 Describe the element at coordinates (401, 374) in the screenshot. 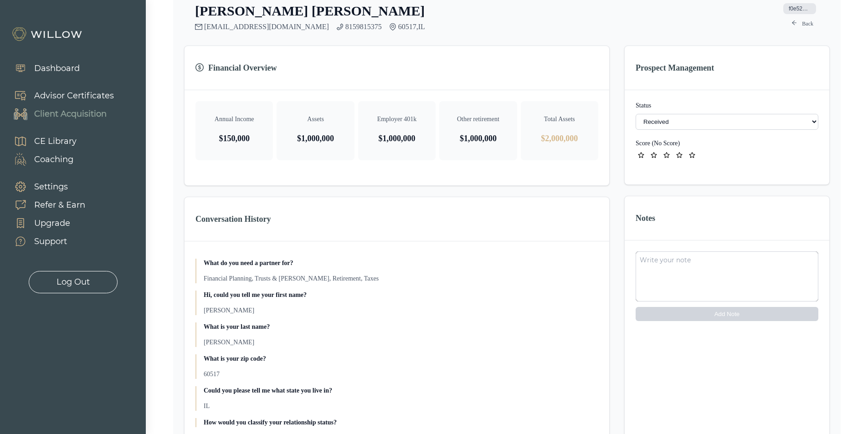

I see `p: 60517` at that location.